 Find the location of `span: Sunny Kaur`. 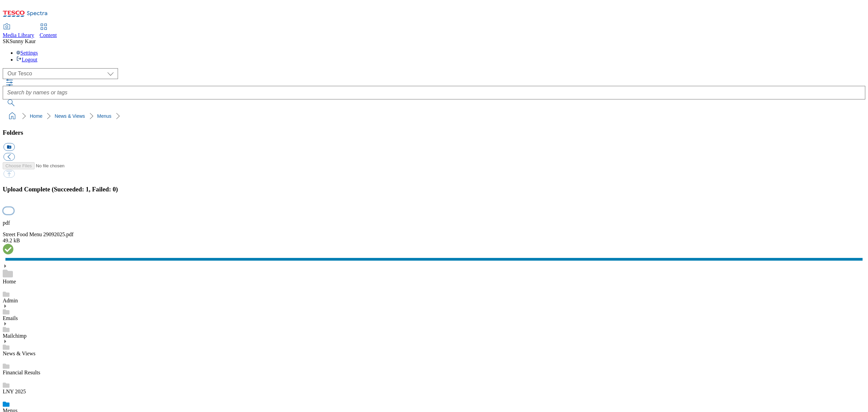

span: Sunny Kaur is located at coordinates (22, 41).